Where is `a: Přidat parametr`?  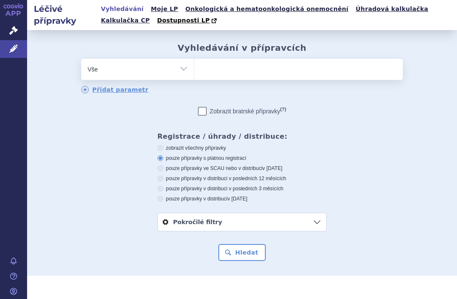
a: Přidat parametr is located at coordinates (115, 90).